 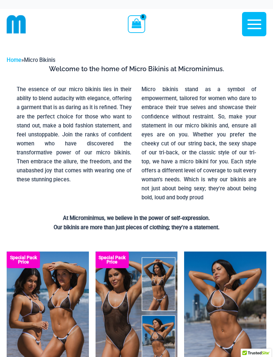 What do you see at coordinates (40, 60) in the screenshot?
I see `span: Micro Bikinis` at bounding box center [40, 60].